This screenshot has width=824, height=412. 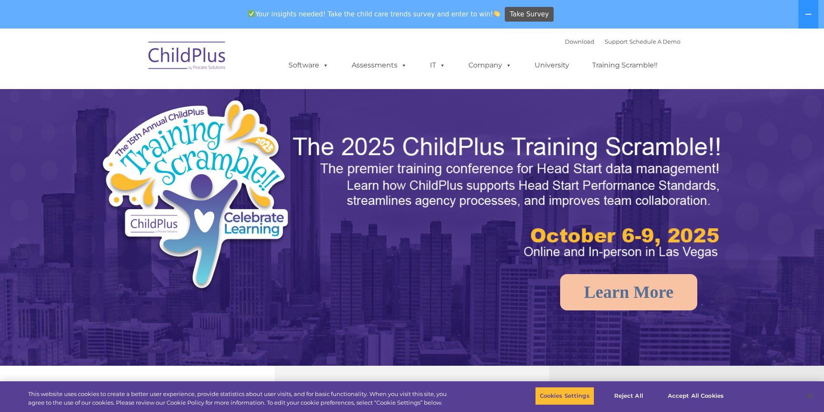 What do you see at coordinates (810, 396) in the screenshot?
I see `button: Close` at bounding box center [810, 396].